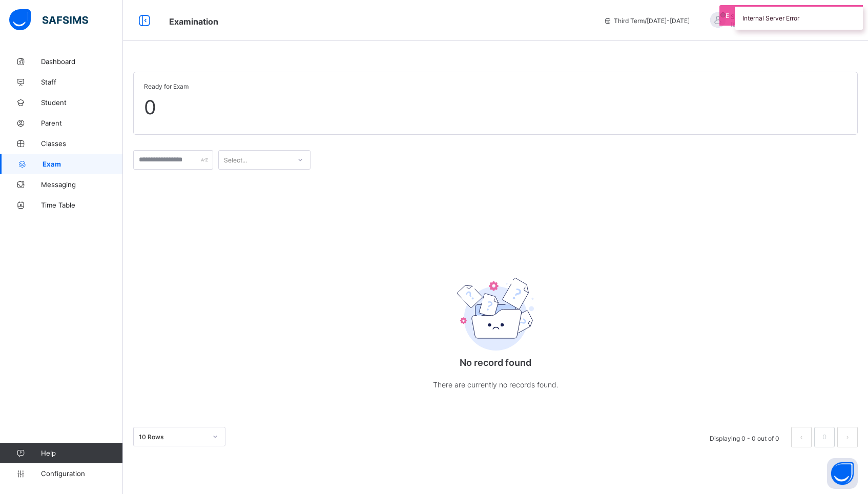  I want to click on button: next page, so click(847, 437).